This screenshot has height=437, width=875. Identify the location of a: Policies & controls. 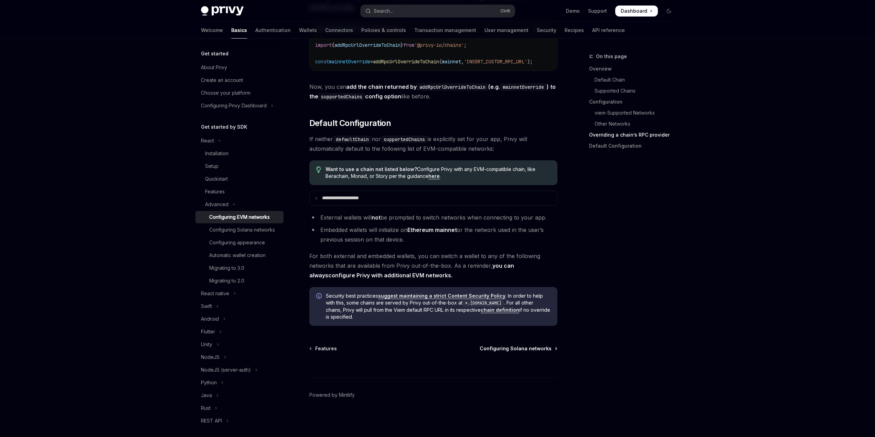
(384, 30).